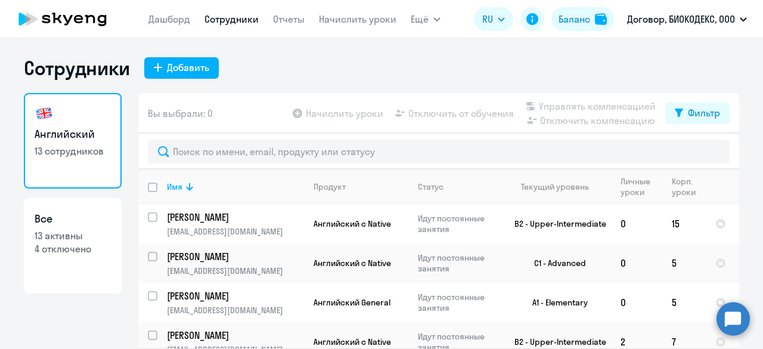  What do you see at coordinates (180, 113) in the screenshot?
I see `span: Вы выбрали: 0` at bounding box center [180, 113].